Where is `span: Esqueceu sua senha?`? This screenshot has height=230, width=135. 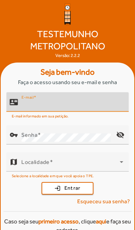
span: Esqueceu sua senha? is located at coordinates (104, 201).